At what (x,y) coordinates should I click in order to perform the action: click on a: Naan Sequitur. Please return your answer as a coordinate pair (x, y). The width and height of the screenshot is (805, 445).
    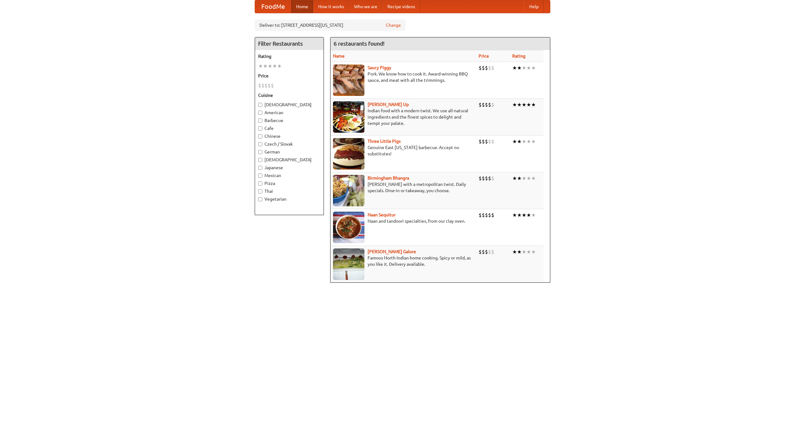
    Looking at the image, I should click on (382, 215).